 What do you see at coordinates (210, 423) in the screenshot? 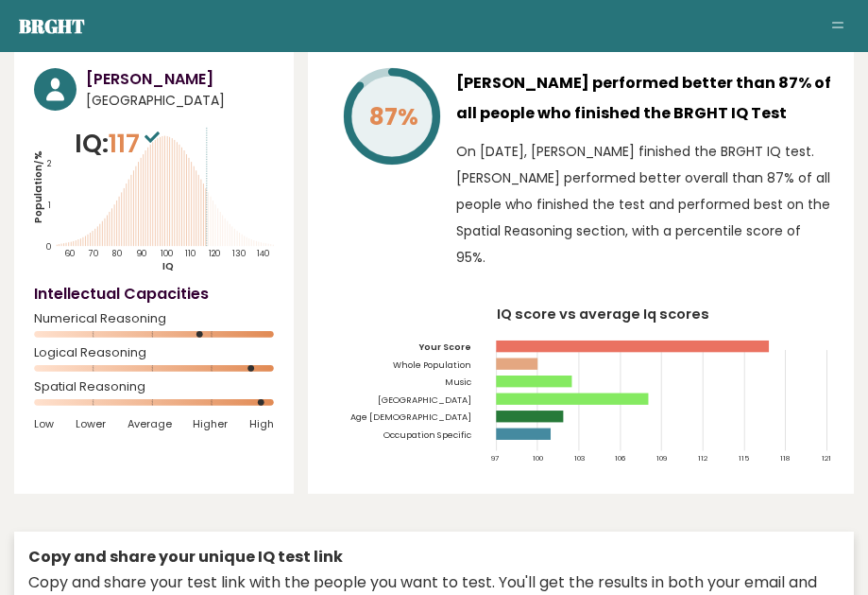
I see `span: Higher` at bounding box center [210, 423].